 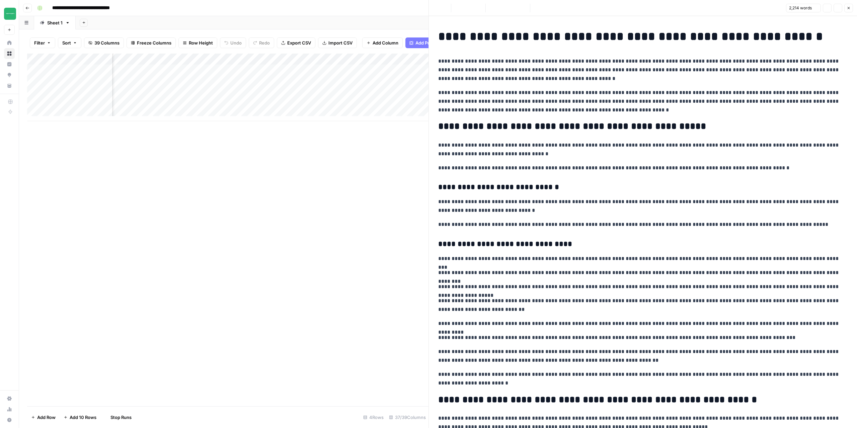 What do you see at coordinates (67, 43) in the screenshot?
I see `span: Sort` at bounding box center [67, 43].